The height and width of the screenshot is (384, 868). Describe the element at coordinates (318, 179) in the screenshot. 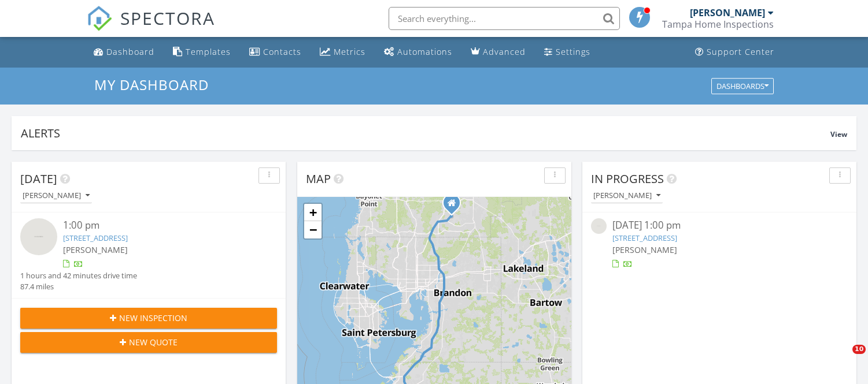

I see `span: Map` at that location.